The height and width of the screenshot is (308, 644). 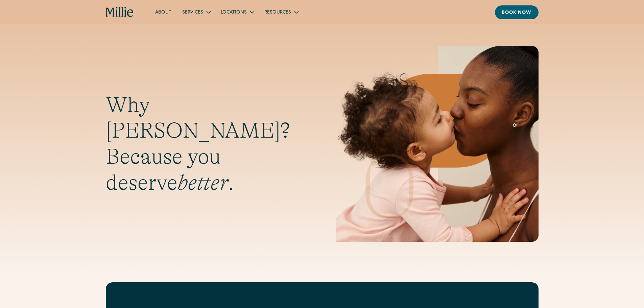 What do you see at coordinates (119, 12) in the screenshot?
I see `a: home` at bounding box center [119, 12].